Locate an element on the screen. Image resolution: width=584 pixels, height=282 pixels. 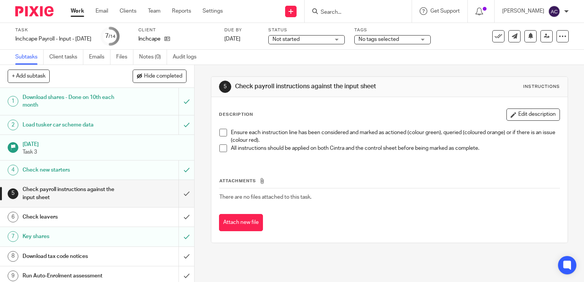
h1: Check leavers is located at coordinates (72, 217).